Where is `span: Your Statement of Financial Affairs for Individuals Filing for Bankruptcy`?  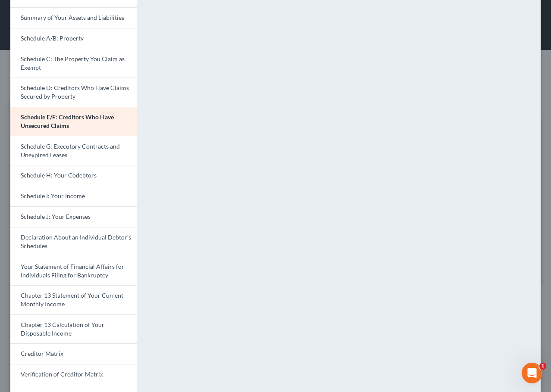
span: Your Statement of Financial Affairs for Individuals Filing for Bankruptcy is located at coordinates (72, 270).